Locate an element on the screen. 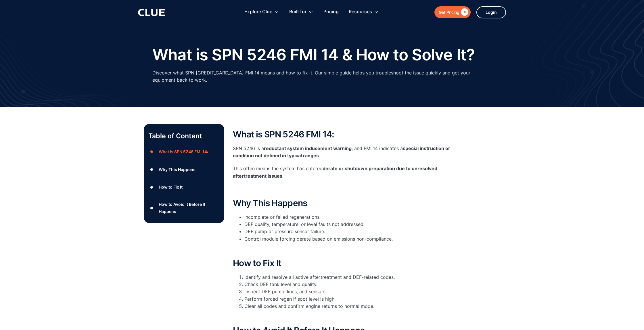  p: Table of Content is located at coordinates (184, 136).